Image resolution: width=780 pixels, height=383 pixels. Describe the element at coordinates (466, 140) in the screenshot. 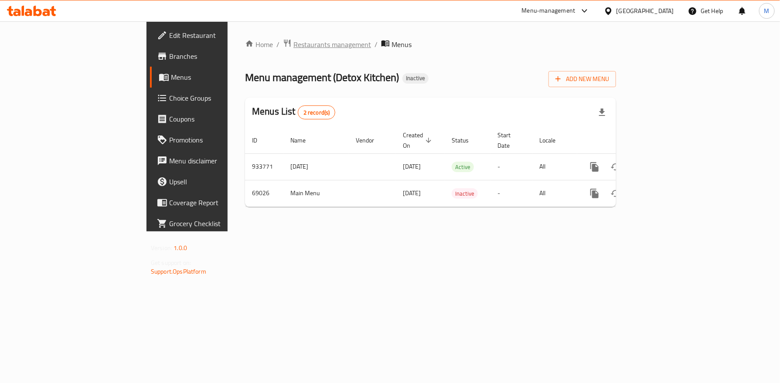

I see `span: Status` at that location.